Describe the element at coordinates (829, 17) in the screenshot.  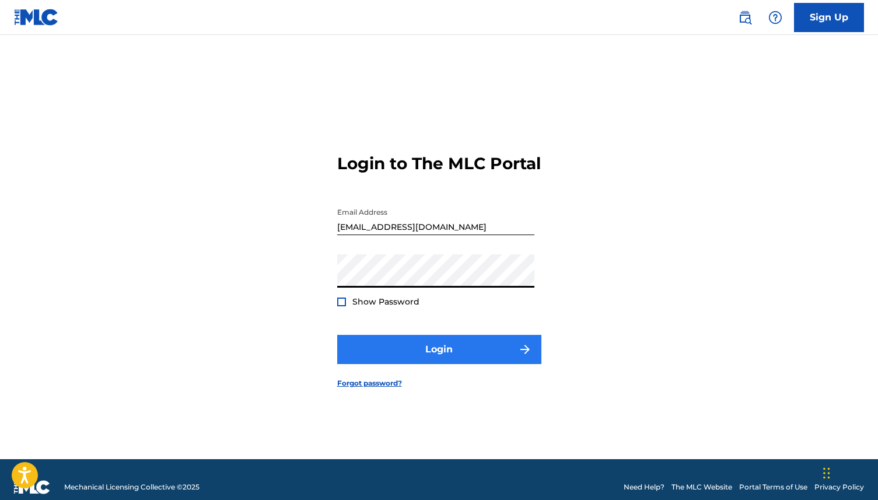
I see `a: Sign Up` at that location.